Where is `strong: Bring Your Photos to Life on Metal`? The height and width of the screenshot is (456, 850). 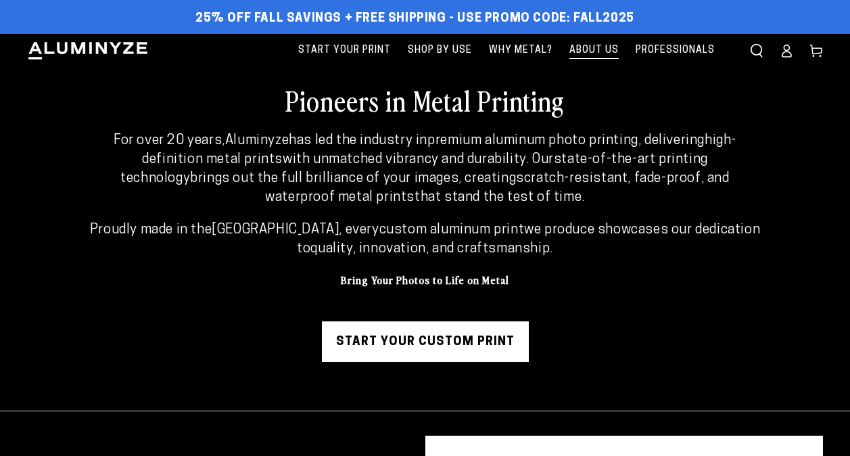 strong: Bring Your Photos to Life on Metal is located at coordinates (424, 279).